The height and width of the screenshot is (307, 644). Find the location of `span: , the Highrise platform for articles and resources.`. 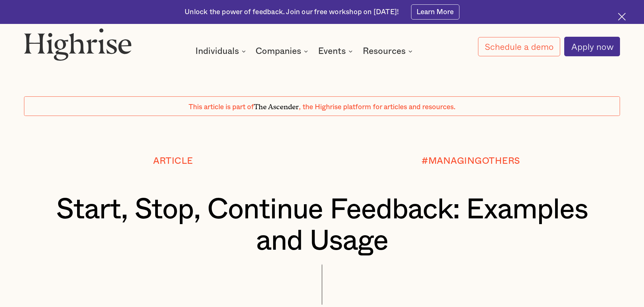

span: , the Highrise platform for articles and resources. is located at coordinates (377, 107).